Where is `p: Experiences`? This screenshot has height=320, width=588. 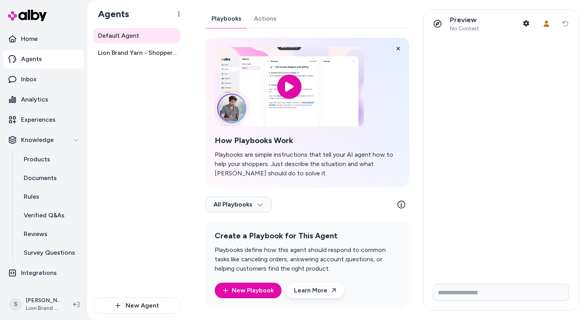 p: Experiences is located at coordinates (38, 120).